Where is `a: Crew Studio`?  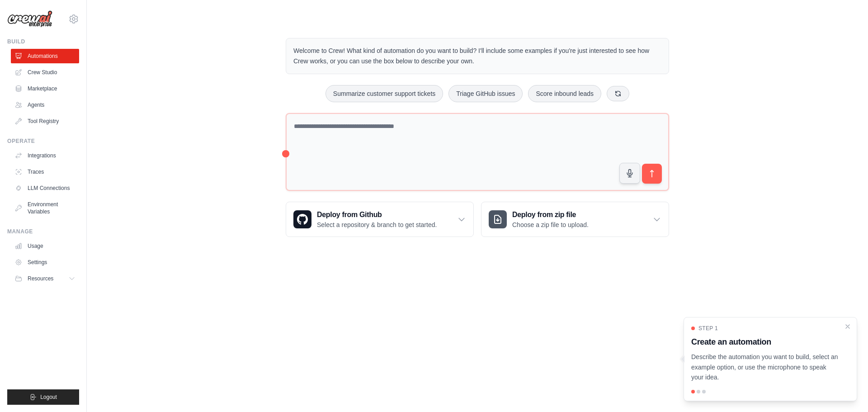
a: Crew Studio is located at coordinates (45, 72).